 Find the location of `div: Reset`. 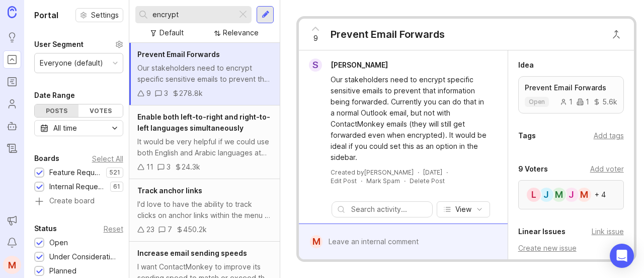

div: Reset is located at coordinates (113, 228).